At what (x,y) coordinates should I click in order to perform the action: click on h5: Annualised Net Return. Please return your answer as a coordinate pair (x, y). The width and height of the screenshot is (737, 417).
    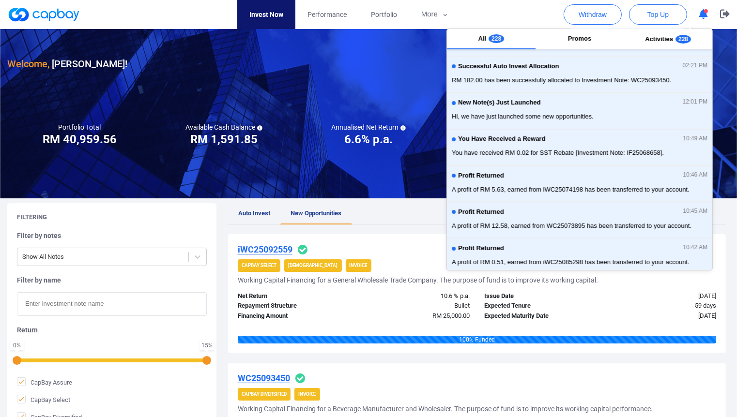
    Looking at the image, I should click on (368, 127).